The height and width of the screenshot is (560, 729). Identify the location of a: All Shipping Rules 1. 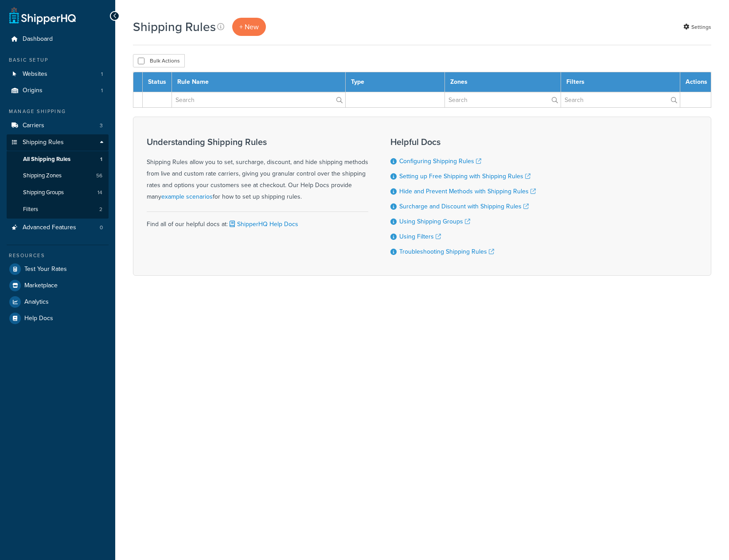
(57, 159).